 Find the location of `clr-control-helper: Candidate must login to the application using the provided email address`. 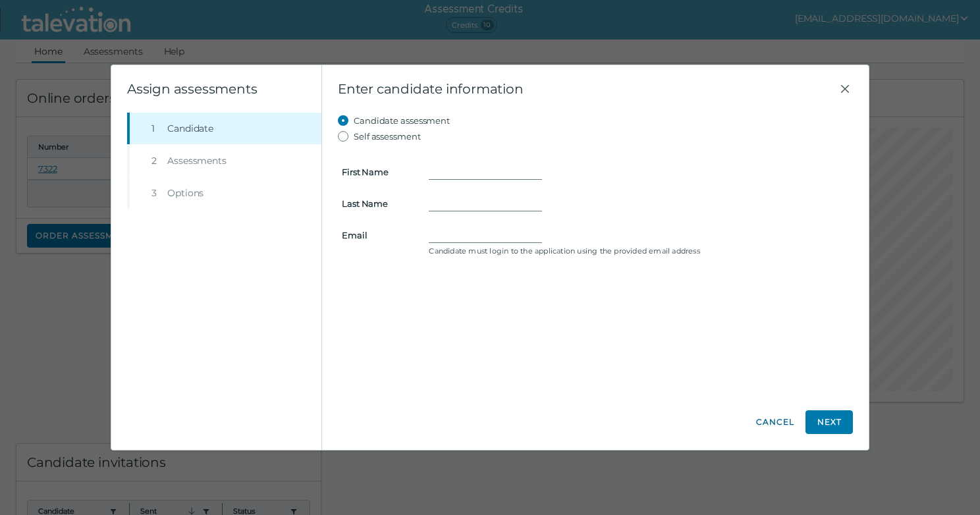

clr-control-helper: Candidate must login to the application using the provided email address is located at coordinates (639, 251).